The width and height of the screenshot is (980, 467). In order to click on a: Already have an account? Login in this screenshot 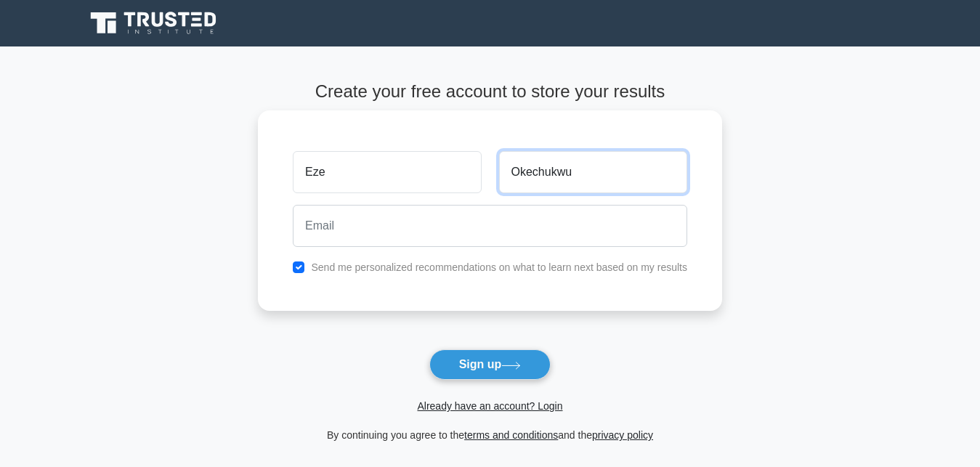, I will do `click(490, 406)`.